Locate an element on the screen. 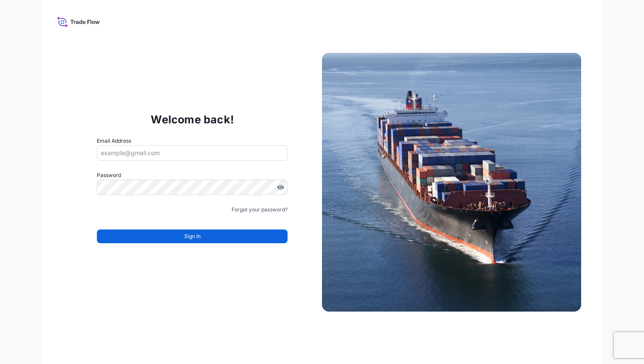 This screenshot has height=364, width=644. label: Password is located at coordinates (192, 175).